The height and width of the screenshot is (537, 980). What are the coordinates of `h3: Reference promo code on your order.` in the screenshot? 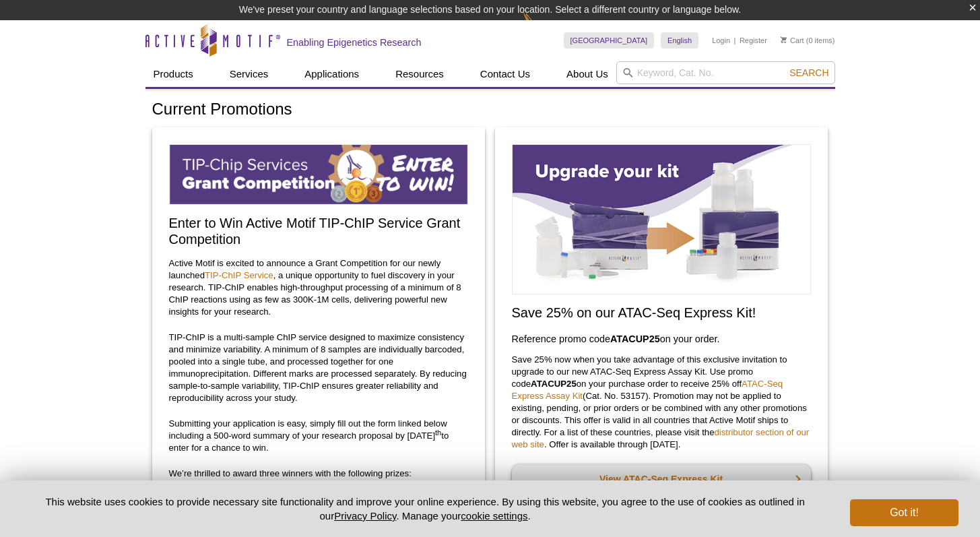 It's located at (661, 339).